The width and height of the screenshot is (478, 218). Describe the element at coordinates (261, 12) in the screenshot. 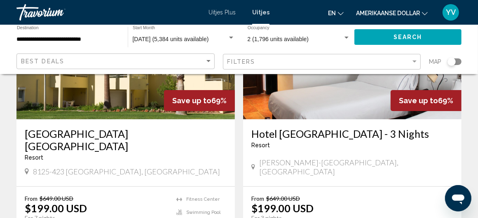

I see `a: Uitjes` at that location.